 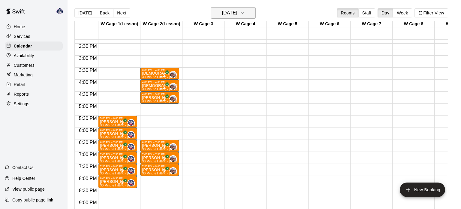 What do you see at coordinates (34, 94) in the screenshot?
I see `a: Reports` at bounding box center [34, 94].